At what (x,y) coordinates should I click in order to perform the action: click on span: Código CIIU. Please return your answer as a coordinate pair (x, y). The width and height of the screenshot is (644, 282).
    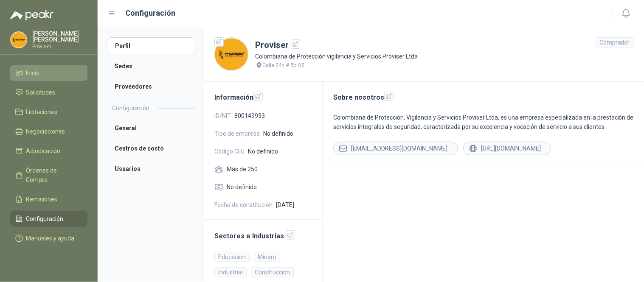
    Looking at the image, I should click on (229, 152).